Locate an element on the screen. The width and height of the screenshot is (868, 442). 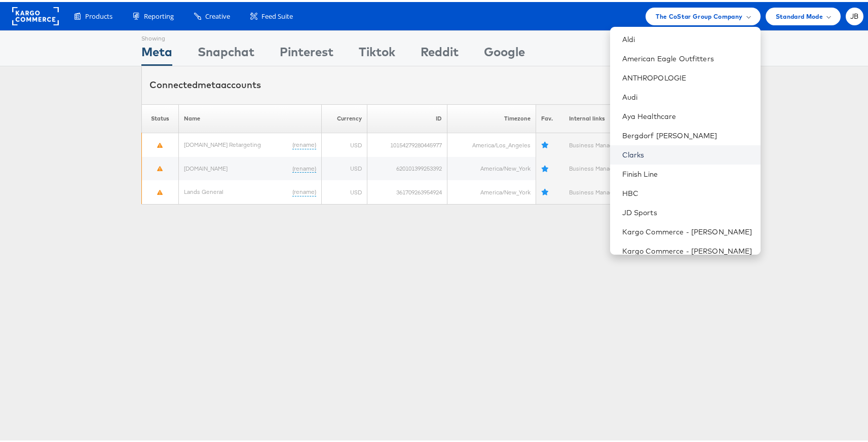
span: Products is located at coordinates (99, 14).